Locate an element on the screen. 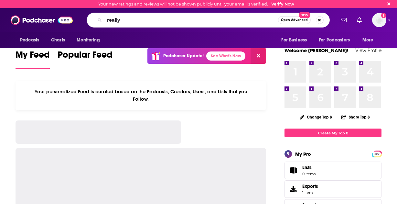 Image resolution: width=397 pixels, height=204 pixels. a: Exports is located at coordinates (333, 189).